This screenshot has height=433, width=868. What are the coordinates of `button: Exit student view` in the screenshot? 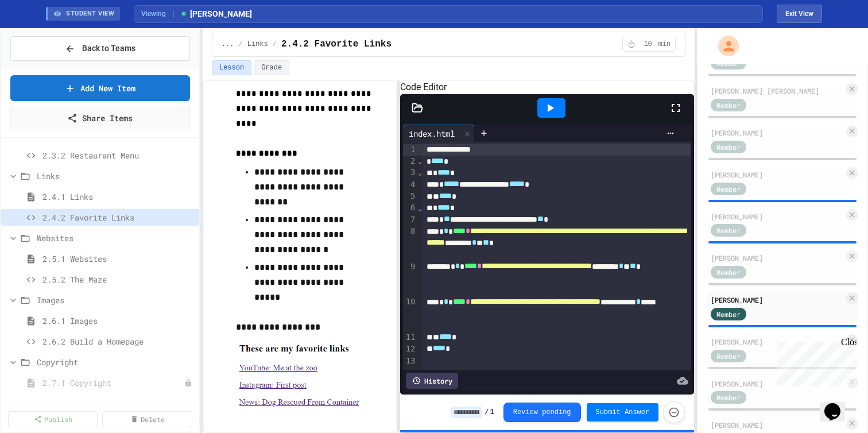 It's located at (799, 14).